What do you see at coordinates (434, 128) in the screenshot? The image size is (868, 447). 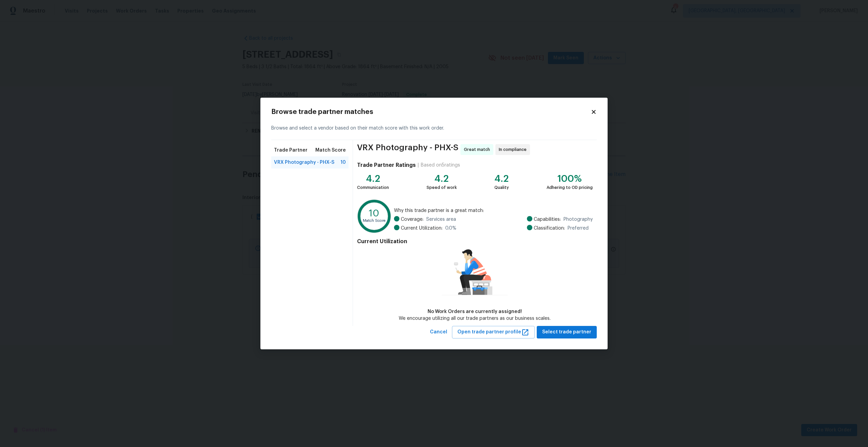 I see `div: Browse and select a vendor based on their match score with this work order.` at bounding box center [434, 128].